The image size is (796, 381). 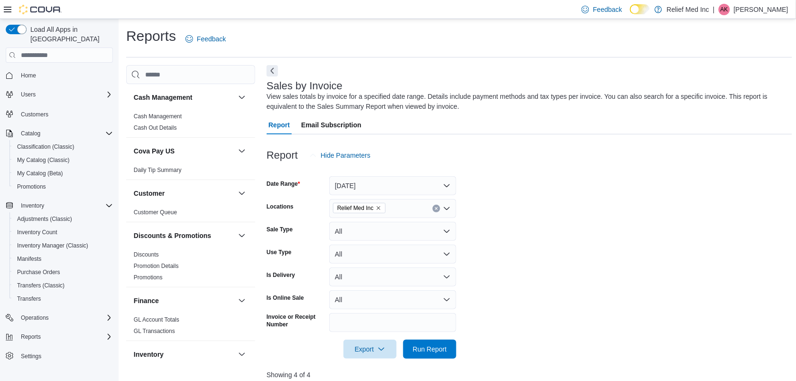 What do you see at coordinates (53, 245) in the screenshot?
I see `span: Inventory Manager (Classic)` at bounding box center [53, 245].